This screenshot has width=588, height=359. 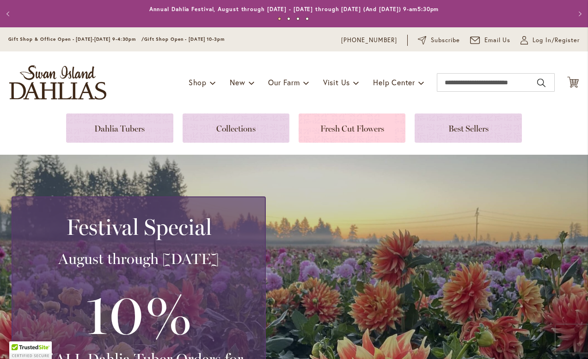 What do you see at coordinates (498, 40) in the screenshot?
I see `span: Email Us` at bounding box center [498, 40].